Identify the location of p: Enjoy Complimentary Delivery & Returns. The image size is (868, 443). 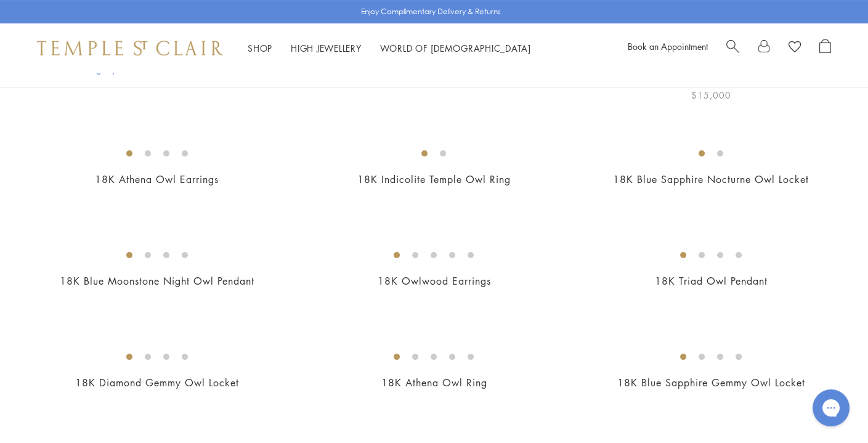
(431, 12).